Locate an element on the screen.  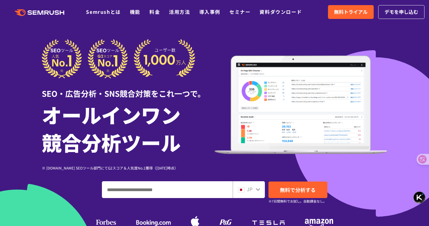
a: デモを申し込む is located at coordinates (402, 12).